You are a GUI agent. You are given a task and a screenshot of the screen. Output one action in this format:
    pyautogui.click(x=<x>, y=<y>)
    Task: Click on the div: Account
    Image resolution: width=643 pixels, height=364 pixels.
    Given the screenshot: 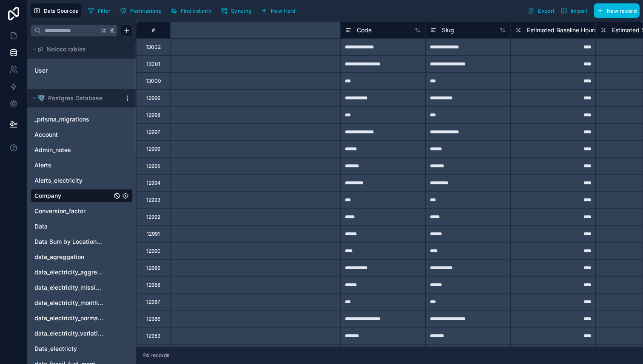 What is the action you would take?
    pyautogui.click(x=81, y=135)
    